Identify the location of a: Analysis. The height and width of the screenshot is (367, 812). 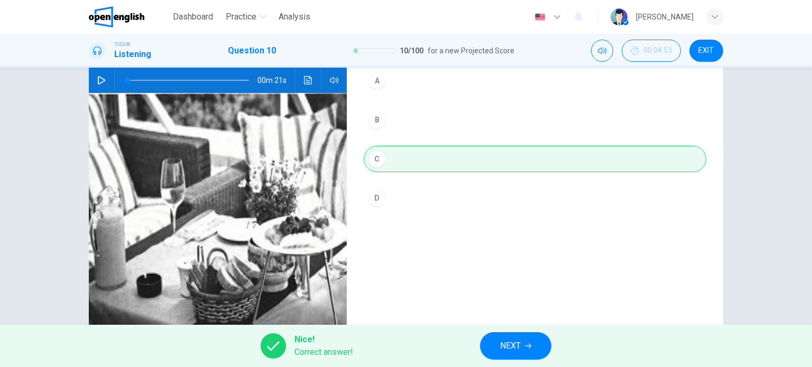
(294, 17).